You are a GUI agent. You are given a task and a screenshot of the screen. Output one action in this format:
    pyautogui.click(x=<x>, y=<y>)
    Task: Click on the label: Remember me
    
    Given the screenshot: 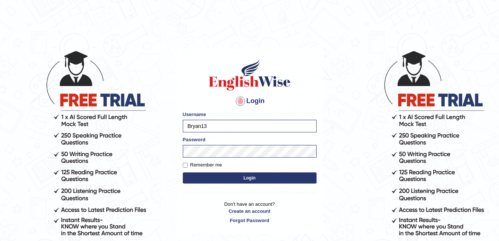 What is the action you would take?
    pyautogui.click(x=202, y=165)
    